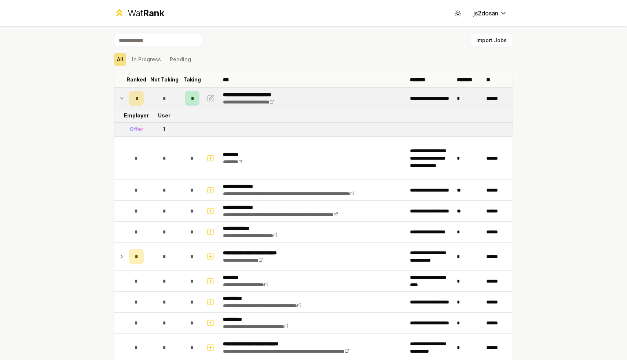 The width and height of the screenshot is (627, 360). Describe the element at coordinates (164, 80) in the screenshot. I see `p: Not Taking` at that location.